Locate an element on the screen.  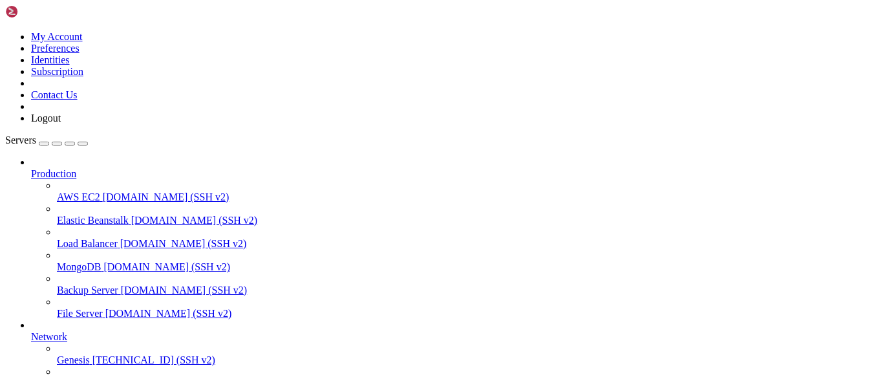
img: Shellngn is located at coordinates (42, 12).